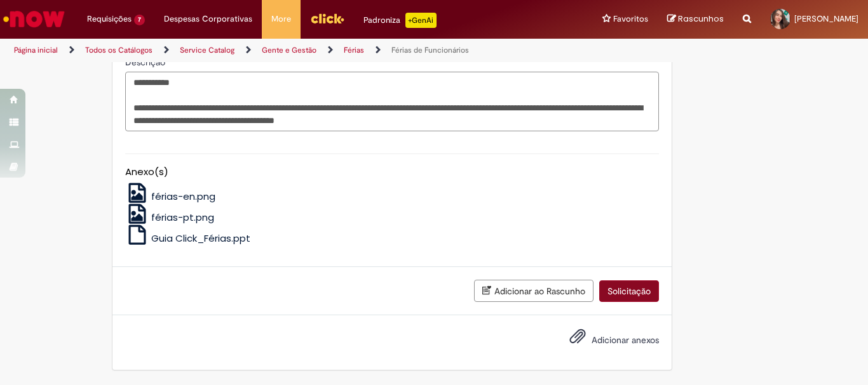 This screenshot has height=385, width=868. What do you see at coordinates (578, 340) in the screenshot?
I see `button: Adicionar anexos` at bounding box center [578, 340].